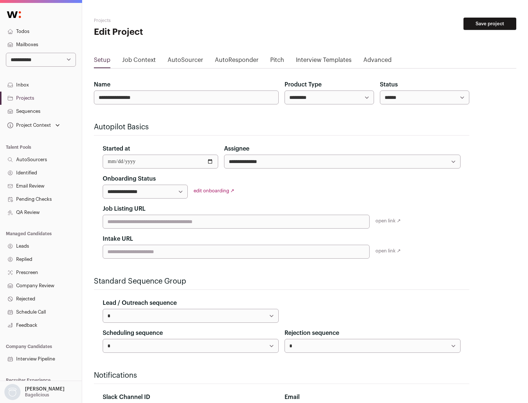 The height and width of the screenshot is (403, 528). What do you see at coordinates (324, 62) in the screenshot?
I see `a: Interview Templates` at bounding box center [324, 62].